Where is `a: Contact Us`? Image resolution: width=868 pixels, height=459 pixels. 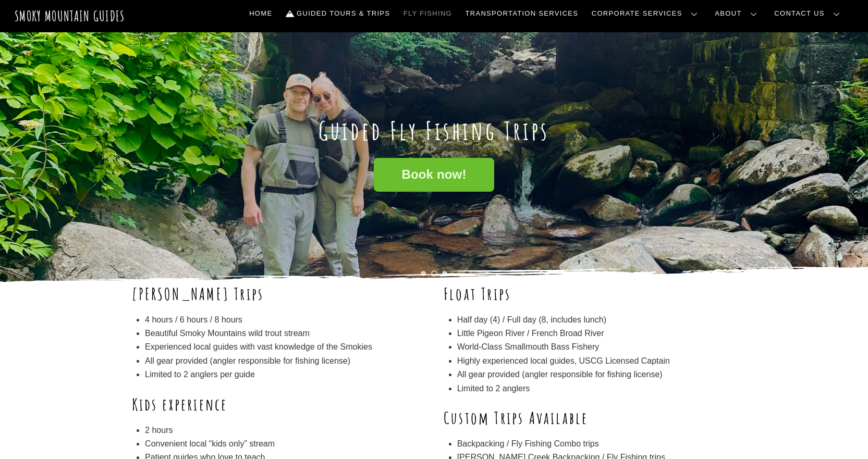 a: Contact Us is located at coordinates (809, 14).